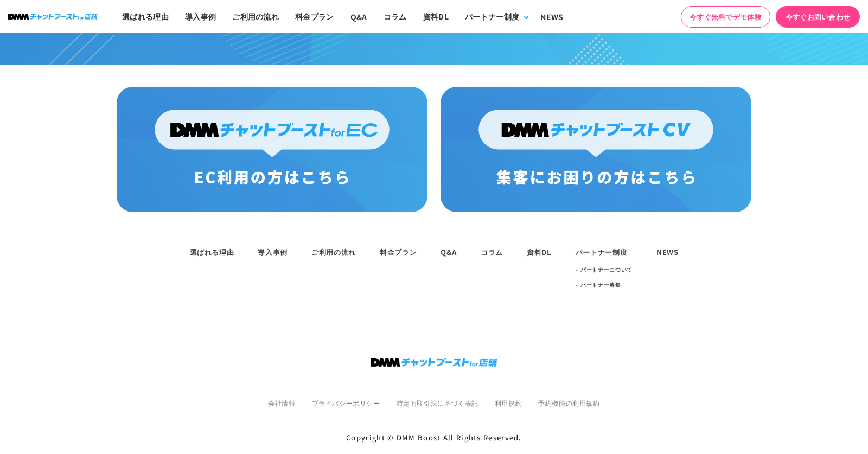 Image resolution: width=868 pixels, height=454 pixels. I want to click on a: プライバシーポリシー, so click(346, 402).